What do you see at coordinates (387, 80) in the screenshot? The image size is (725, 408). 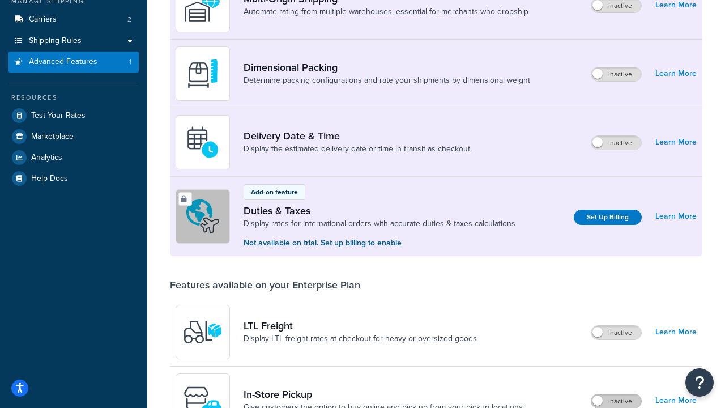 I see `a: Determine packing configurations and rate your shipments by dimensional weight` at bounding box center [387, 80].